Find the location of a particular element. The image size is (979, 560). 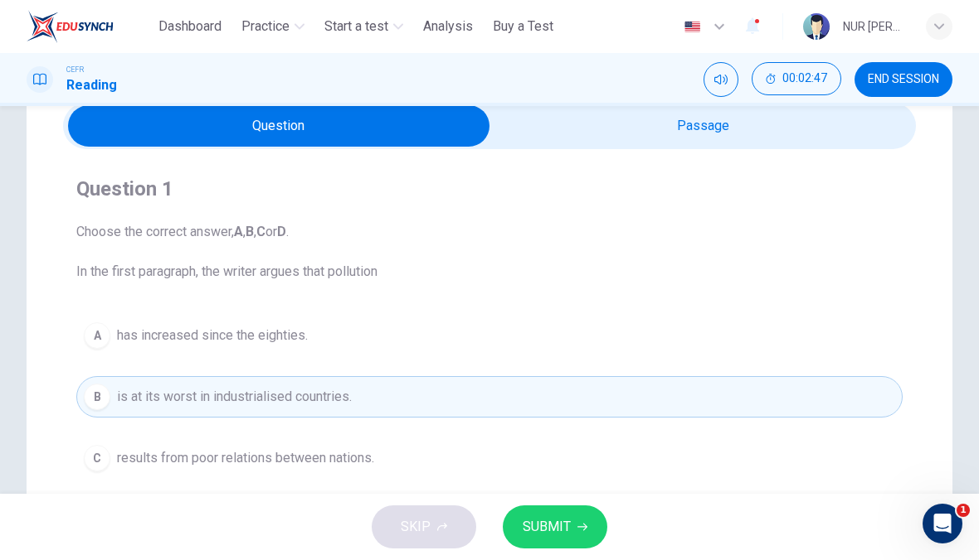

b: C is located at coordinates (260, 231).